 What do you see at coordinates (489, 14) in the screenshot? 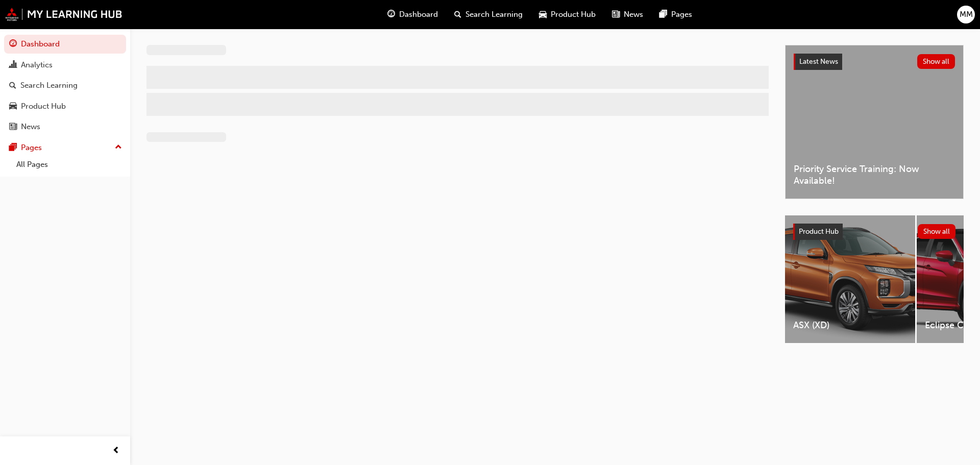
I see `a: search-iconSearch Learning` at bounding box center [489, 14].